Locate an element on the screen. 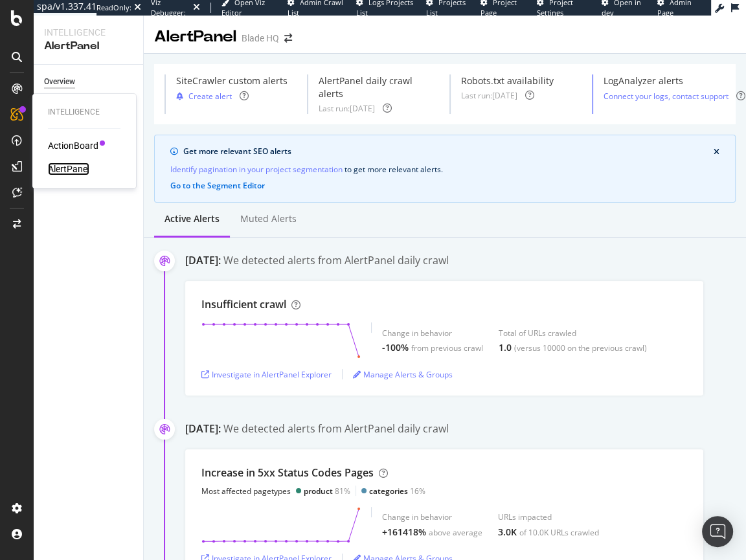 Image resolution: width=746 pixels, height=560 pixels. div: LogAnalyzer alerts is located at coordinates (674, 81).